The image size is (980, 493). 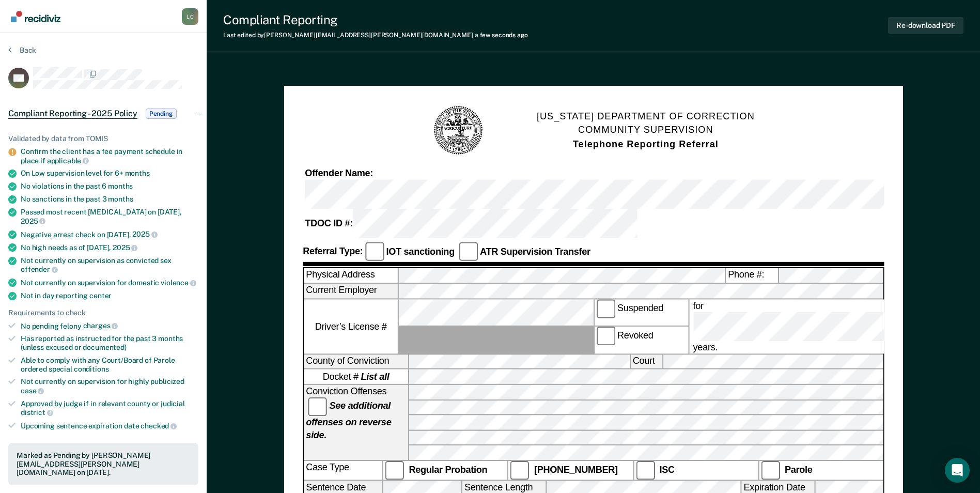 I want to click on strong: IOT sanctioning, so click(x=420, y=251).